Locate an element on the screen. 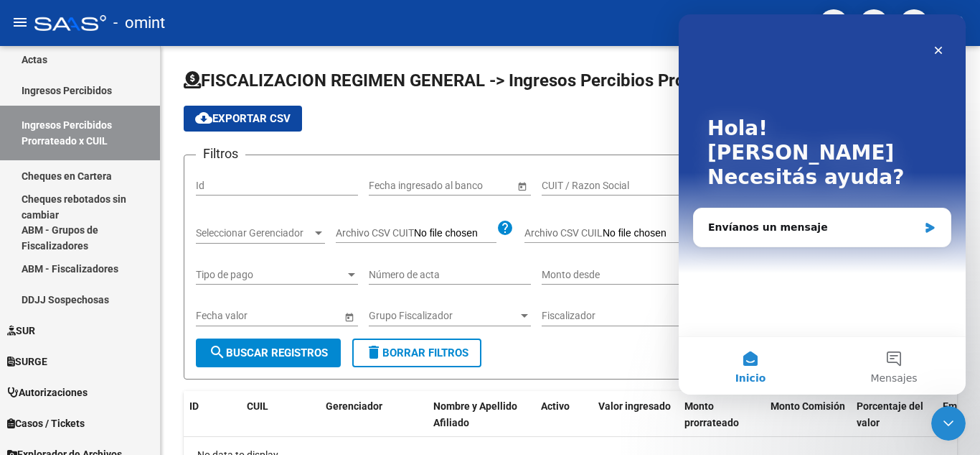 The image size is (980, 455). span: Fiscalizador is located at coordinates (616, 315).